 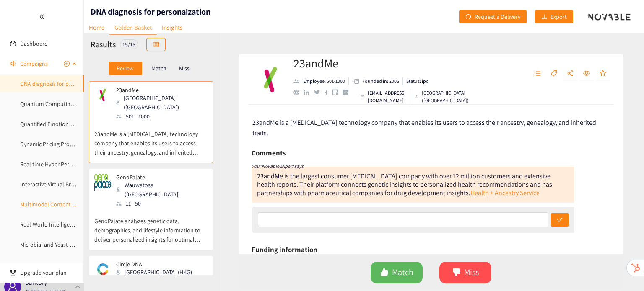 What do you see at coordinates (554, 74) in the screenshot?
I see `button: tag` at bounding box center [554, 74].